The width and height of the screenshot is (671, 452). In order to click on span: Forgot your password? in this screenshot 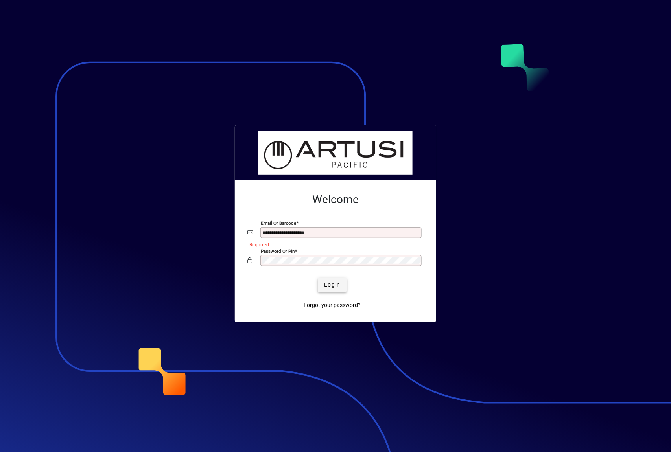, I will do `click(332, 305)`.